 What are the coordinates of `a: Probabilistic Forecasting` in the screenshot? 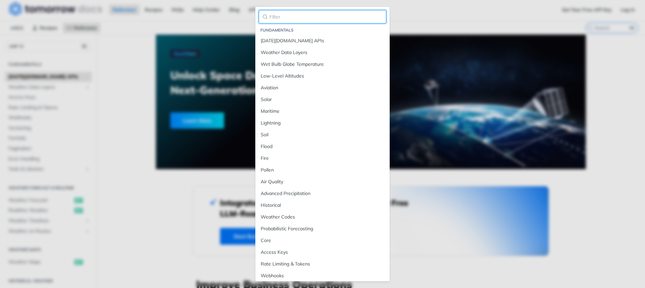 It's located at (323, 229).